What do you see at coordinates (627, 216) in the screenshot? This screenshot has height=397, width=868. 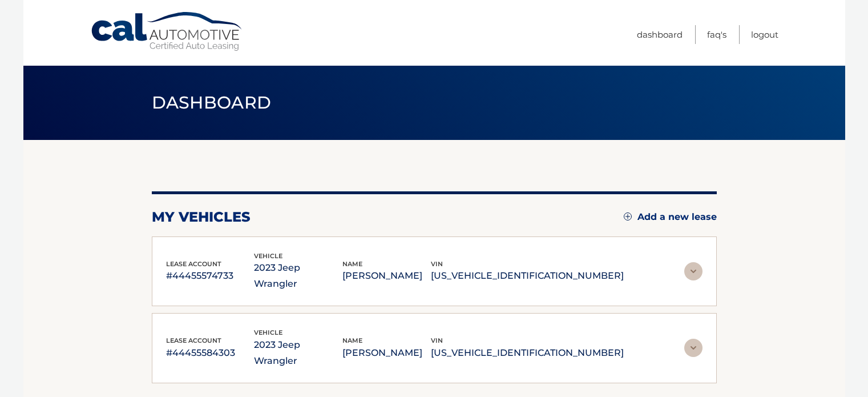 I see `img: add.svg` at bounding box center [627, 216].